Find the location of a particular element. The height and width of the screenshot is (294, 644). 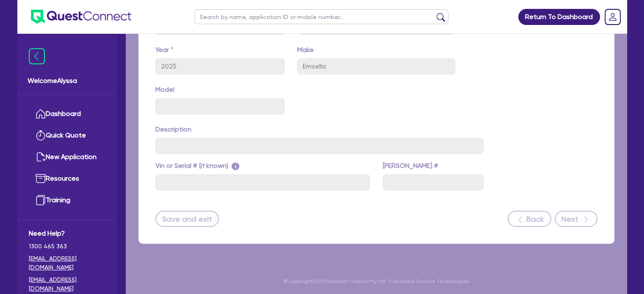

img: quest-connect-logo-blue is located at coordinates (81, 17).